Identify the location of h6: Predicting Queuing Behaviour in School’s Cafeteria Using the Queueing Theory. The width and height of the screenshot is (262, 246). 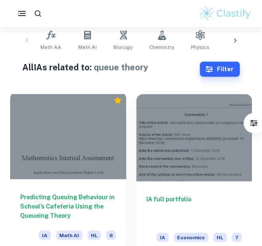
(68, 206).